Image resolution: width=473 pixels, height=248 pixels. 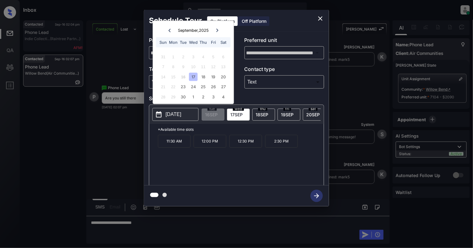 I want to click on div: Not available Thursday, September 4th, 2025, so click(x=203, y=56).